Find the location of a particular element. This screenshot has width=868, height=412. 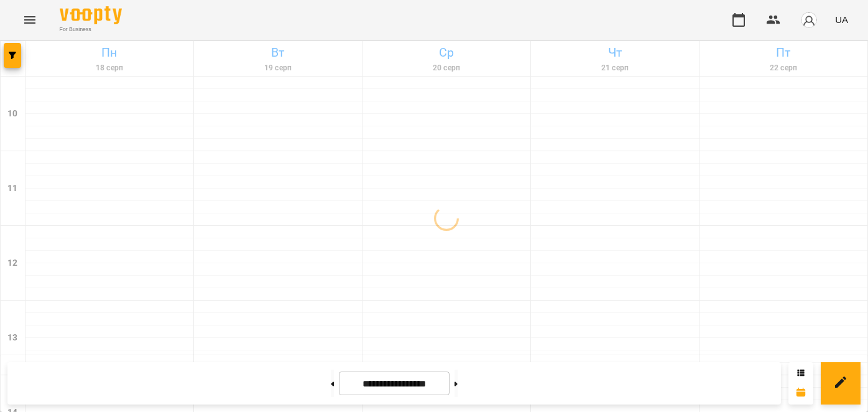

h6: 10 is located at coordinates (12, 114).